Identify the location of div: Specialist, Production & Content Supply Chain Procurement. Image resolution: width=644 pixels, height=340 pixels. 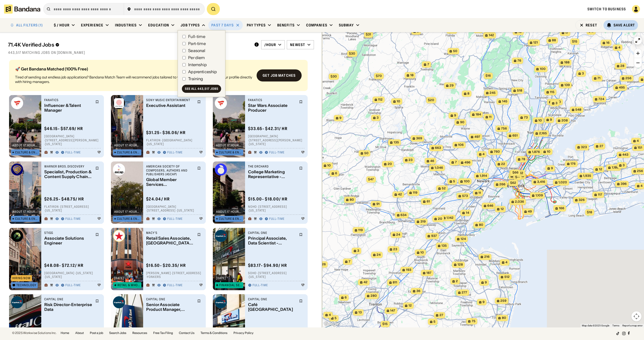
(68, 174).